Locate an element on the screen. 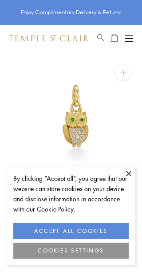 The height and width of the screenshot is (272, 142). button: COOKIES SETTINGS is located at coordinates (71, 251).